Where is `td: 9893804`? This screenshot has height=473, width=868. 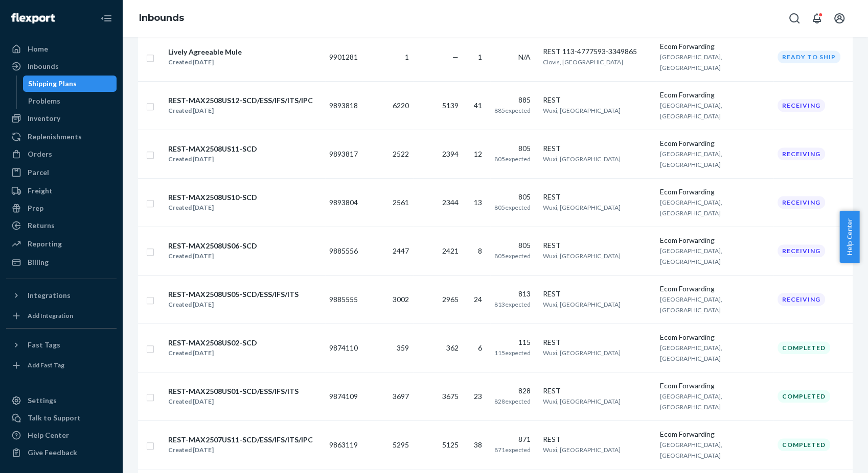 td: 9893804 is located at coordinates (344, 202).